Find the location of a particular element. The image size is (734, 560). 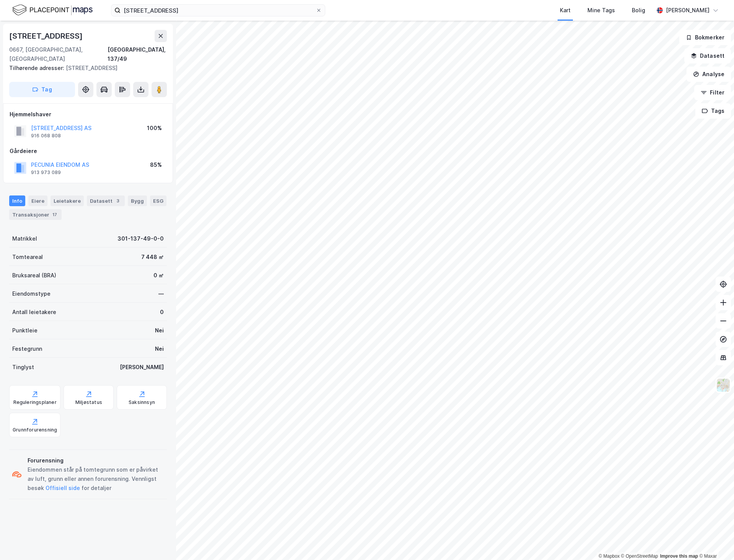

div: Miljøstatus is located at coordinates (89, 402).